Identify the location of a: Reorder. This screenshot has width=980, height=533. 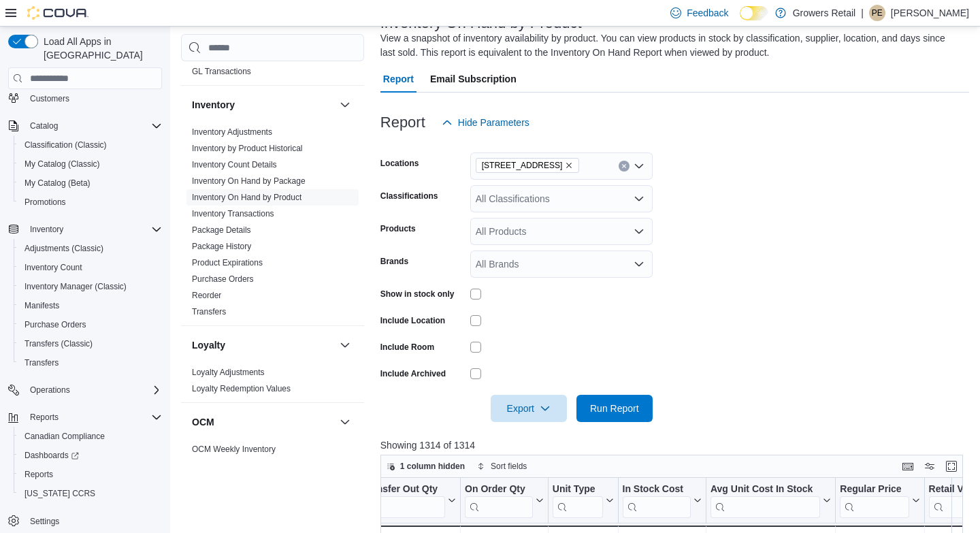
(206, 295).